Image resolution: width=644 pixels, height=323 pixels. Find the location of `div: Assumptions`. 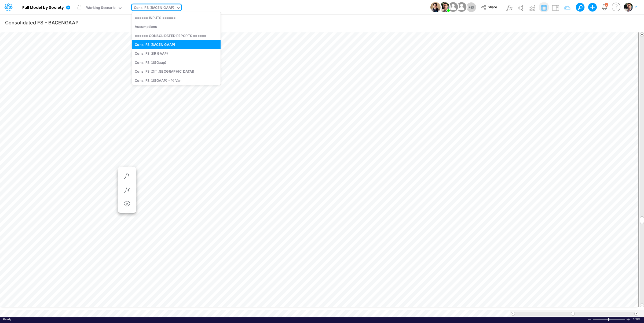

div: Assumptions is located at coordinates (176, 27).